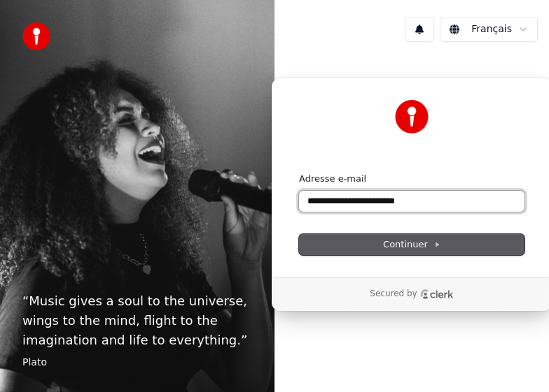  Describe the element at coordinates (332, 179) in the screenshot. I see `label: Adresse e-mail` at that location.